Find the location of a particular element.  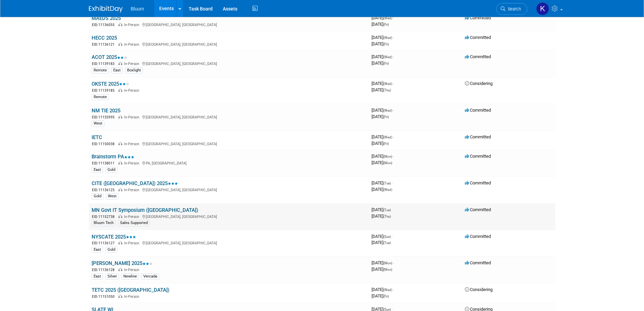

span: EID: 11139185 is located at coordinates (104, 91).